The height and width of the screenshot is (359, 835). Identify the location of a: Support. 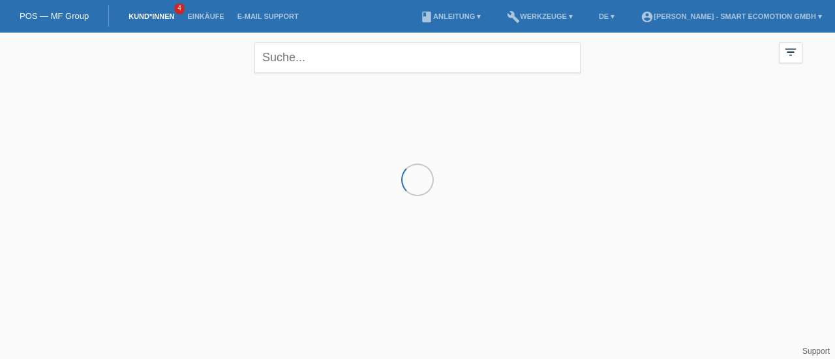
(816, 352).